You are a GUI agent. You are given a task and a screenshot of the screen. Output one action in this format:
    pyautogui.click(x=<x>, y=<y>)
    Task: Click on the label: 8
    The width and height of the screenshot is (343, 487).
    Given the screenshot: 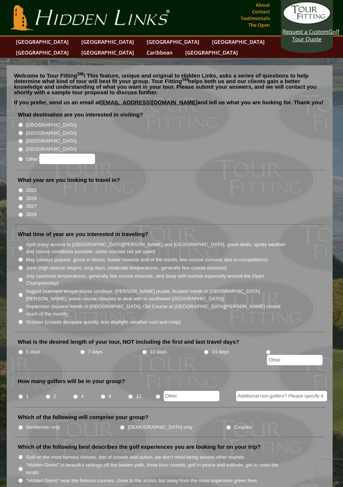 What is the action you would take?
    pyautogui.click(x=109, y=396)
    